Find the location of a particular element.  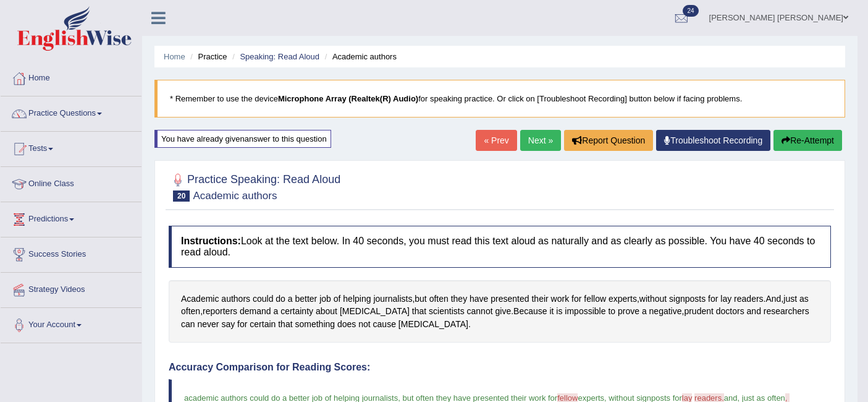

a: Practice Questions is located at coordinates (71, 112).